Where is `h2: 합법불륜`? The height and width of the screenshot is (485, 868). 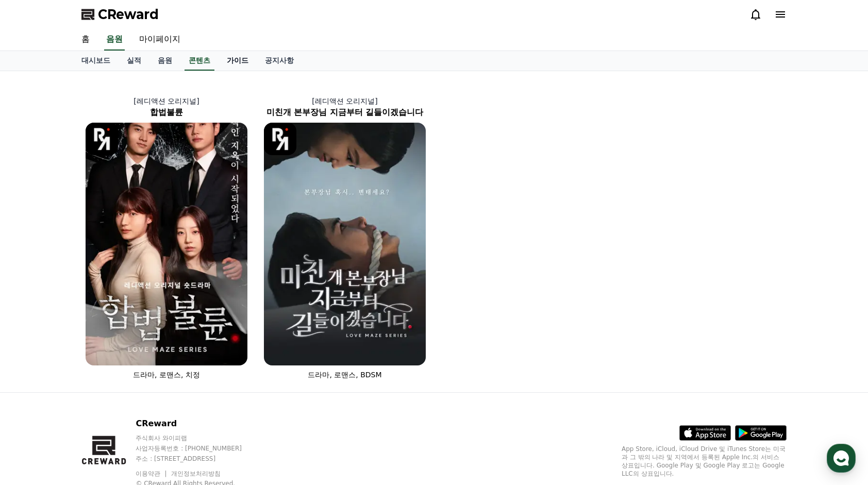 h2: 합법불륜 is located at coordinates (167, 112).